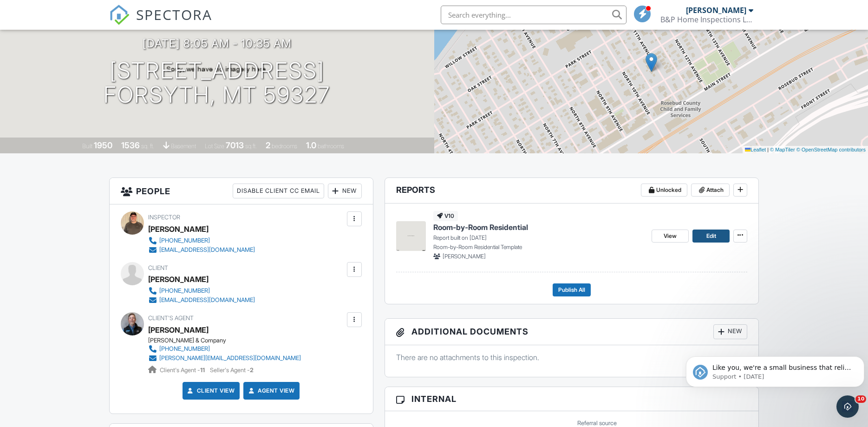 The width and height of the screenshot is (868, 427). I want to click on div: 7013, so click(234, 145).